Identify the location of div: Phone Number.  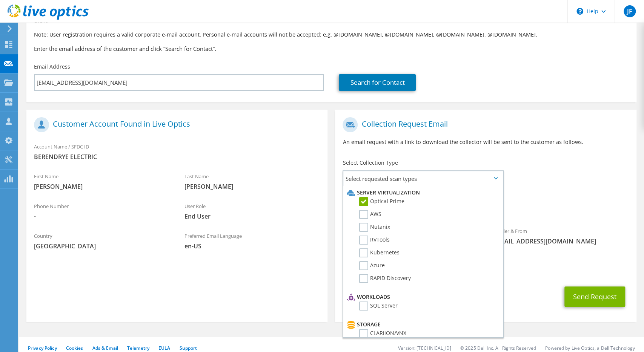
(101, 211).